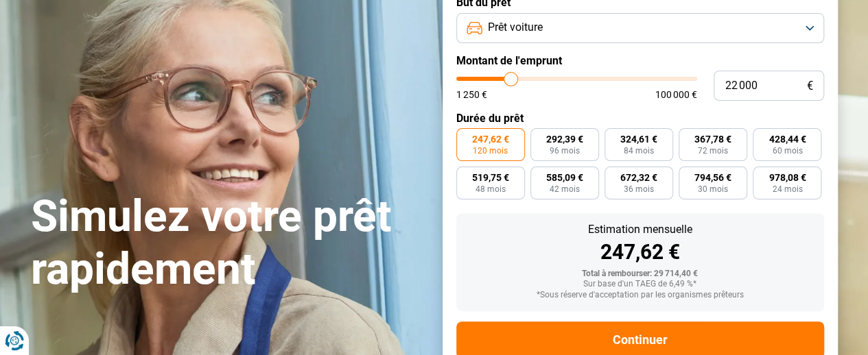 The width and height of the screenshot is (868, 355). I want to click on span: 1 250 €, so click(471, 95).